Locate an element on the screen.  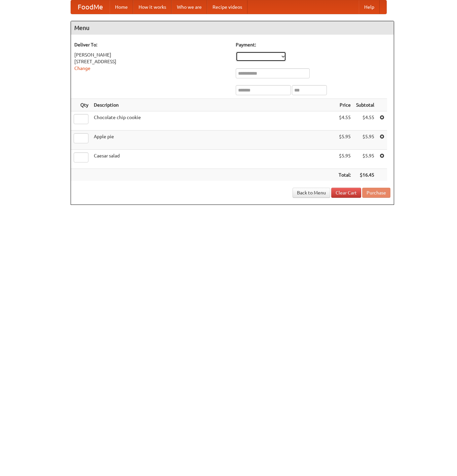
th: Description is located at coordinates (213, 105).